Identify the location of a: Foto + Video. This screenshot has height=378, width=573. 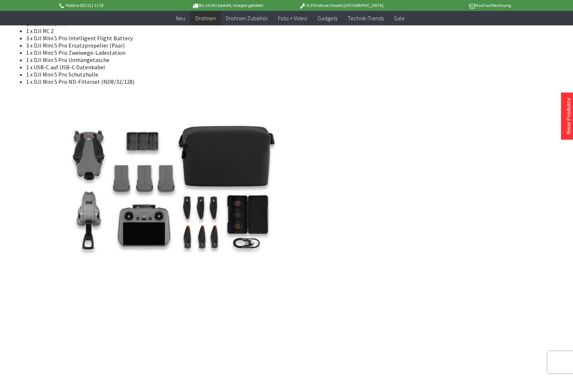
(293, 18).